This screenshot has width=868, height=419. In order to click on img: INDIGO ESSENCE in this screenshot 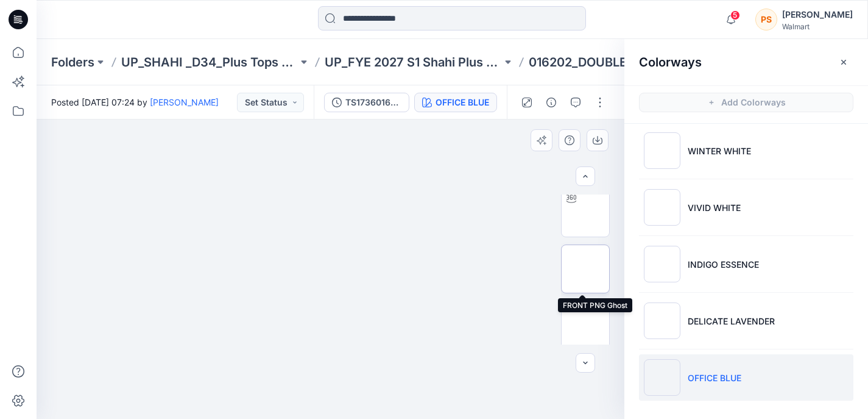, I will do `click(662, 264)`.